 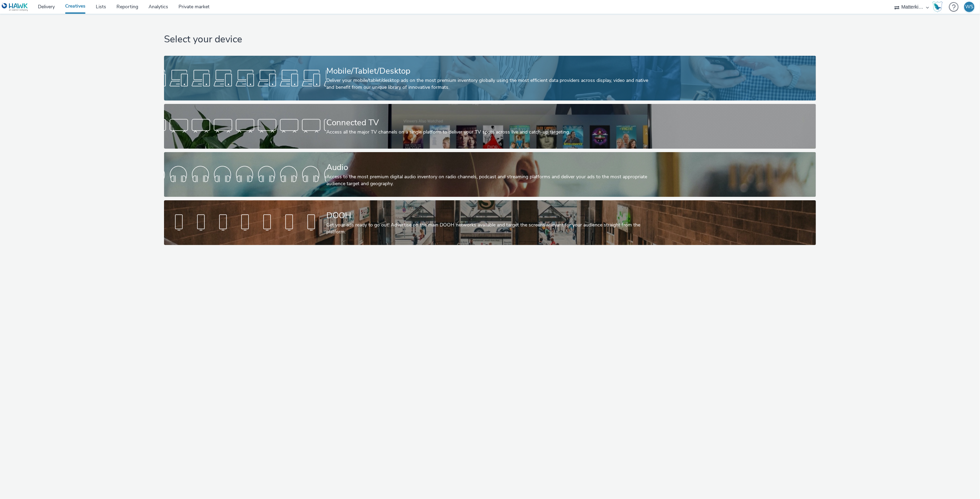 I want to click on div: Access all the major TV channels on a single platform to deliver your TV spots across live and ca..., so click(x=489, y=132).